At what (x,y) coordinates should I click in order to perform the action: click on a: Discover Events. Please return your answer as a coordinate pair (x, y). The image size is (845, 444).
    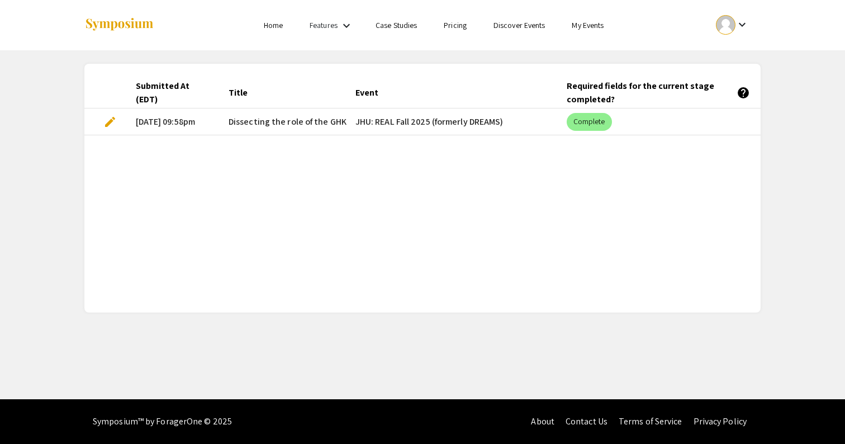
    Looking at the image, I should click on (519, 25).